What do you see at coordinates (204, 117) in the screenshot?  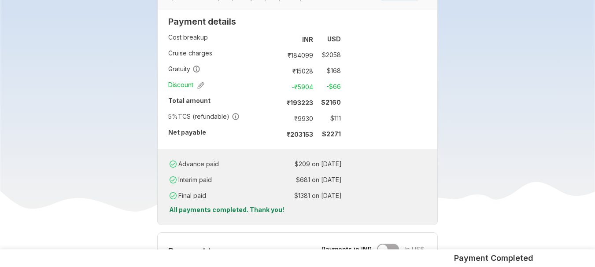 I see `span: TCS (refundable)` at bounding box center [204, 117].